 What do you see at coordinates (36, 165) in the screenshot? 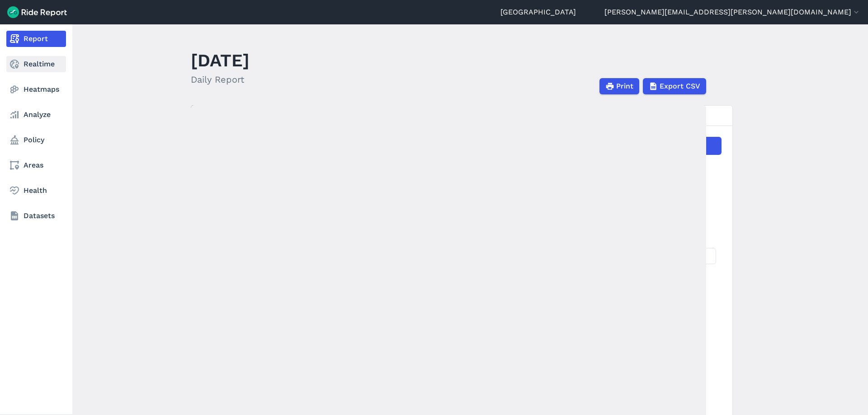
I see `a: Areas` at bounding box center [36, 165].